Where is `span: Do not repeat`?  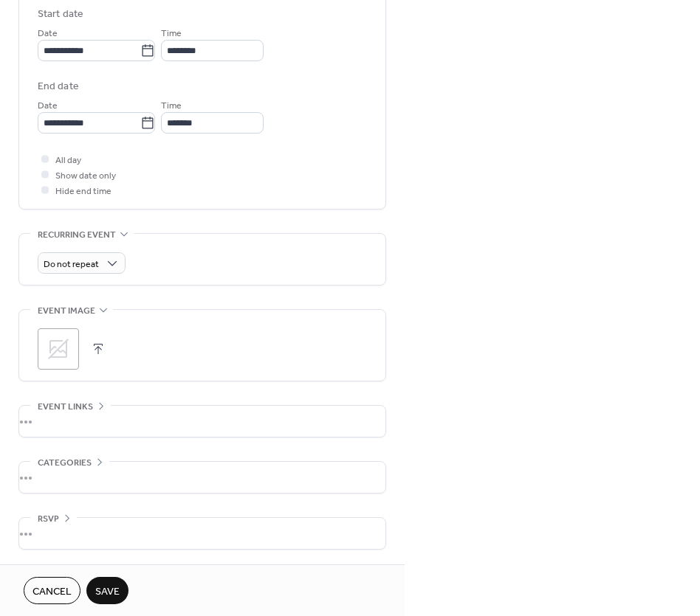 span: Do not repeat is located at coordinates (71, 264).